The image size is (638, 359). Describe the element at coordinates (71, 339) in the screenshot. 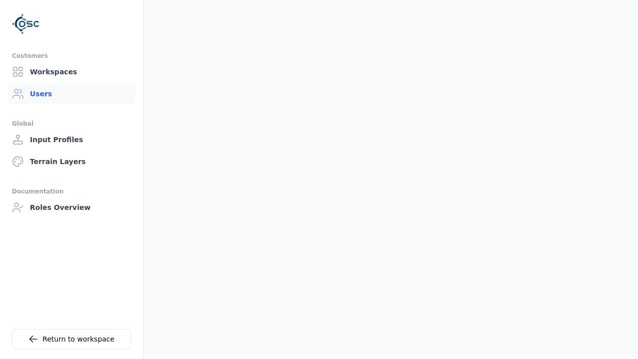

I see `a: Return to workspace` at that location.